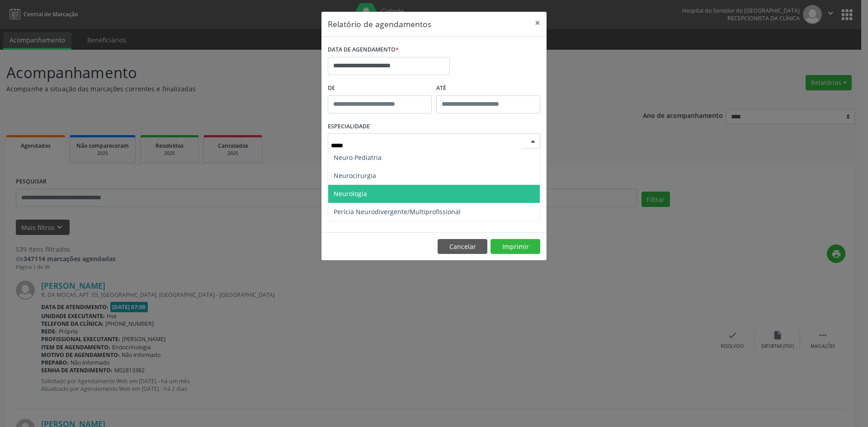  What do you see at coordinates (350, 193) in the screenshot?
I see `span: Neurologia` at bounding box center [350, 193].